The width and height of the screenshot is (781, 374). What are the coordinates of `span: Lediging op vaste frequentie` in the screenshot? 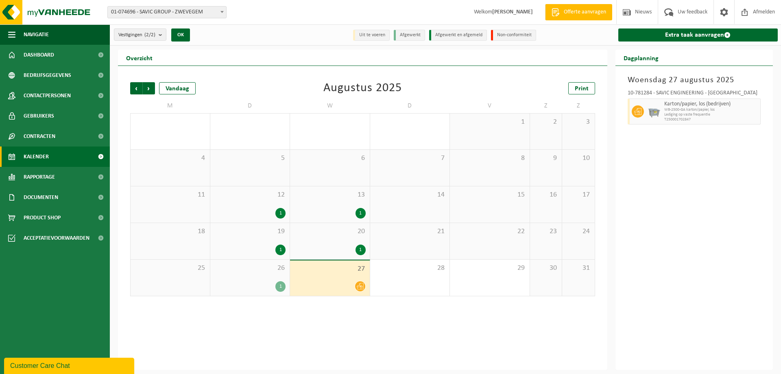 It's located at (711, 115).